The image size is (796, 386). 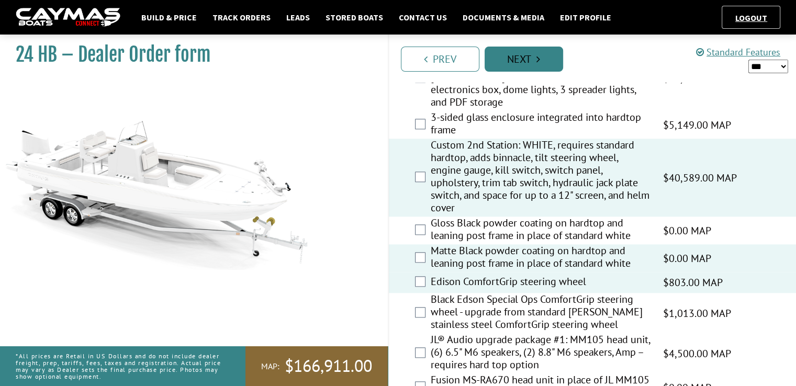 I want to click on a: MAP:$166,911.00, so click(x=317, y=366).